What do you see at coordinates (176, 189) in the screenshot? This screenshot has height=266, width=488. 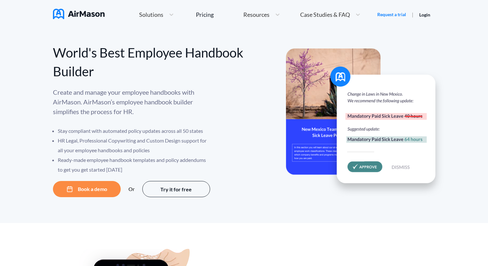 I see `button: Try it for free` at bounding box center [176, 189].